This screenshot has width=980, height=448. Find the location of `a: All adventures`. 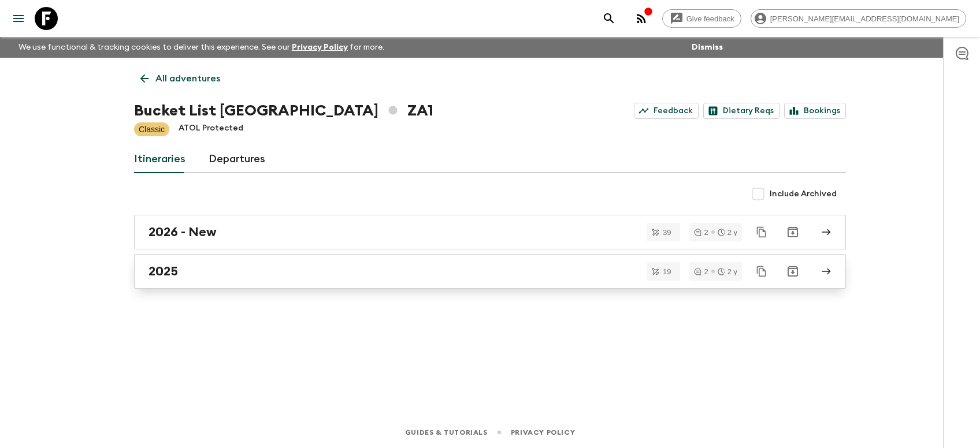

a: All adventures is located at coordinates (180, 79).